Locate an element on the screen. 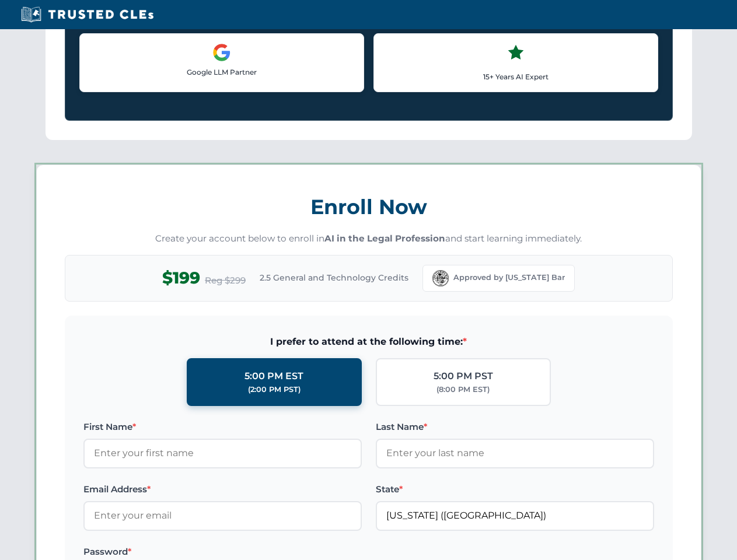  label: State is located at coordinates (515, 489).